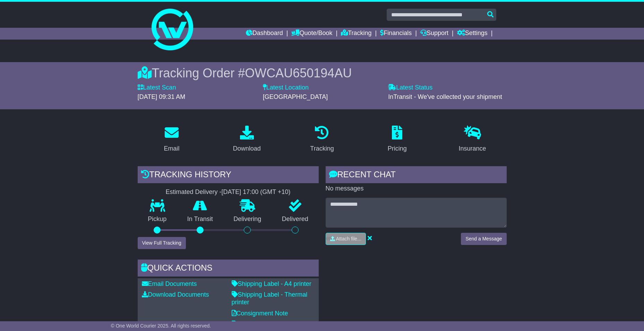 This screenshot has height=331, width=644. I want to click on div: Tracking Order #, so click(322, 73).